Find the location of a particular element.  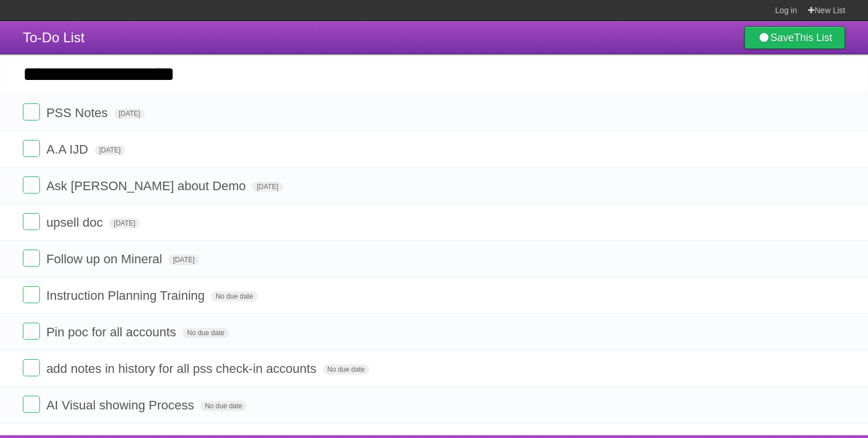

span: Instruction Planning Training is located at coordinates (127, 295).